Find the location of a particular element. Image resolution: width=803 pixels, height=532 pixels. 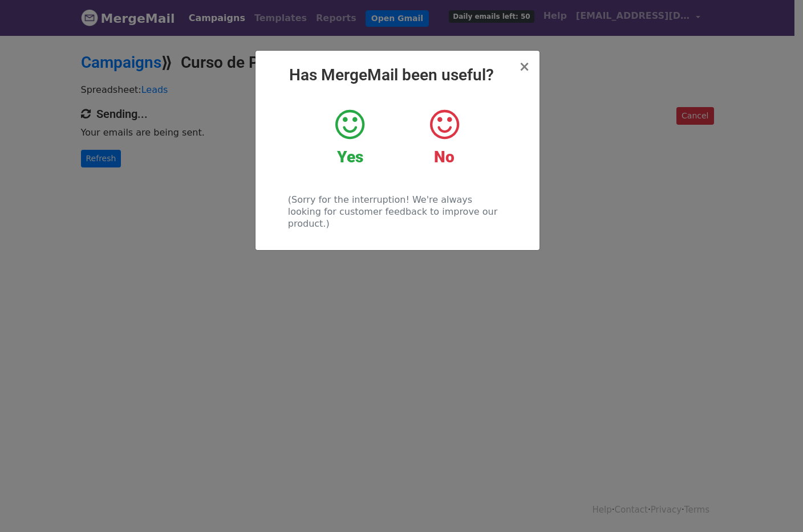

h2: Has MergeMail been useful? is located at coordinates (398, 75).